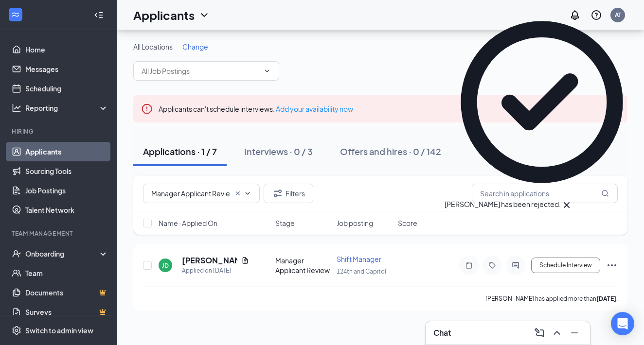 The height and width of the screenshot is (345, 644). What do you see at coordinates (58, 233) in the screenshot?
I see `div: Team Management` at bounding box center [58, 233].